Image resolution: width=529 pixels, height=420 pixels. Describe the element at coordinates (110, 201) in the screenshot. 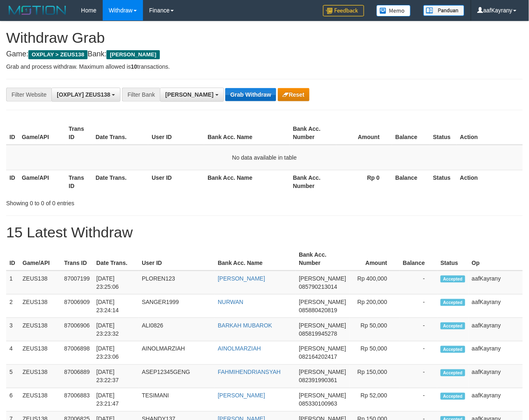

I see `div: Showing 0 to 0 of 0 entries` at that location.